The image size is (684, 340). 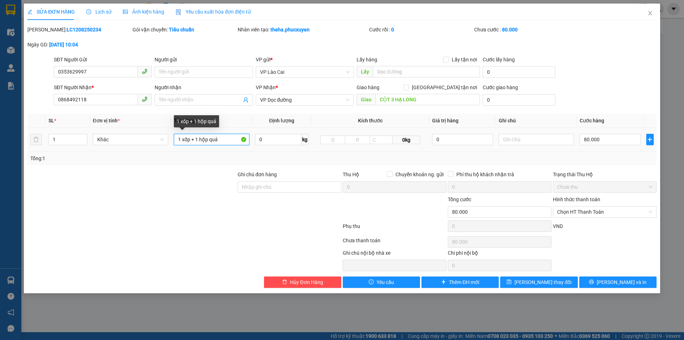 I want to click on label: Ghi chú đơn hàng, so click(x=257, y=174).